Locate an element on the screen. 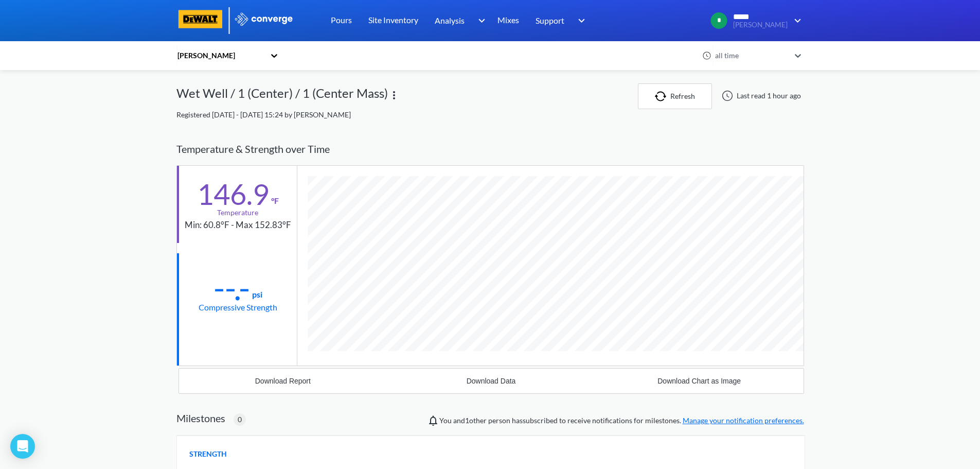  img: more.svg is located at coordinates (394, 96).